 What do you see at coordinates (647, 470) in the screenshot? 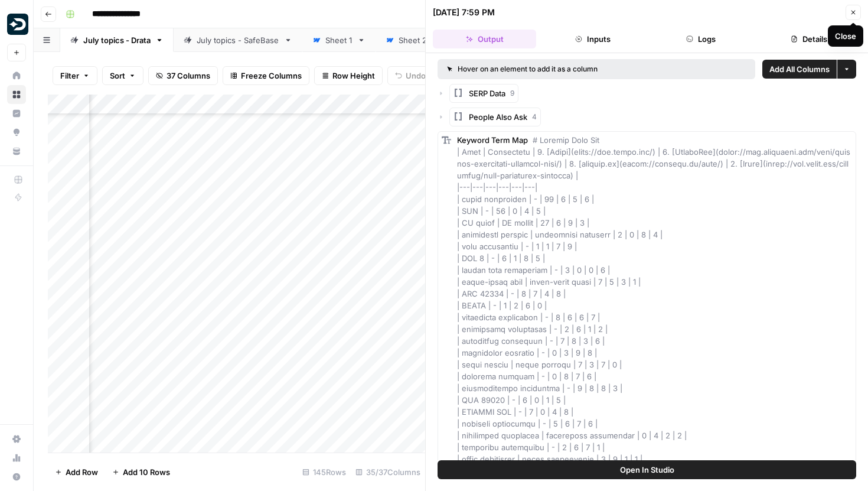
I see `button: Open In Studio` at bounding box center [647, 470].